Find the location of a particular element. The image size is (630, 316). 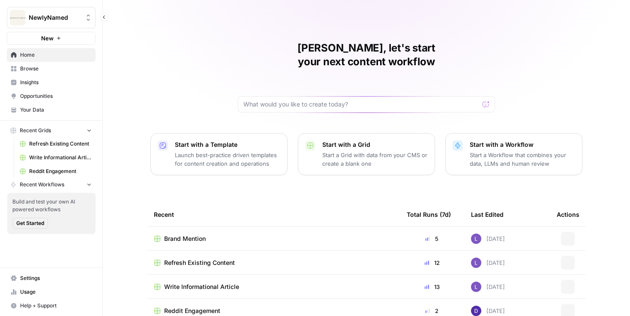

span: Home is located at coordinates (56, 55).